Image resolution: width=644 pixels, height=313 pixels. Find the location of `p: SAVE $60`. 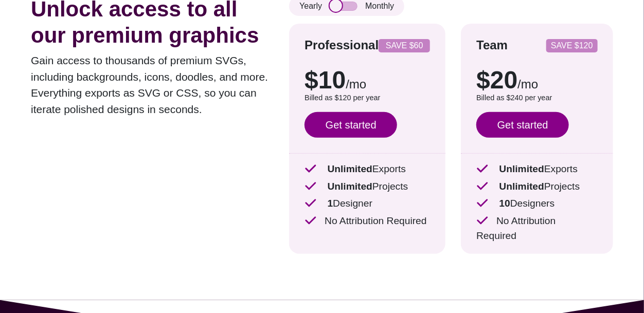

p: SAVE $60 is located at coordinates (404, 46).